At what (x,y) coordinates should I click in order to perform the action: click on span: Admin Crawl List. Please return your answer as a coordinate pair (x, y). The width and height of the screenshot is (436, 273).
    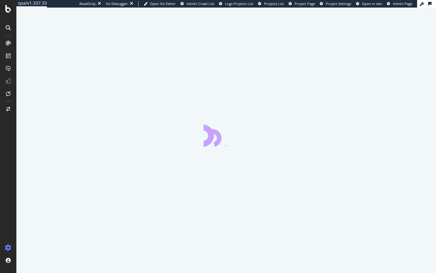
    Looking at the image, I should click on (200, 3).